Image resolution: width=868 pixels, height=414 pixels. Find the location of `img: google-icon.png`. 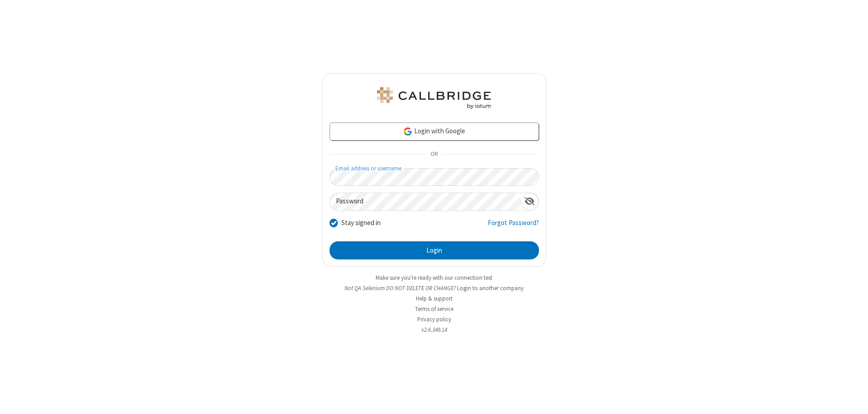

img: google-icon.png is located at coordinates (408, 131).